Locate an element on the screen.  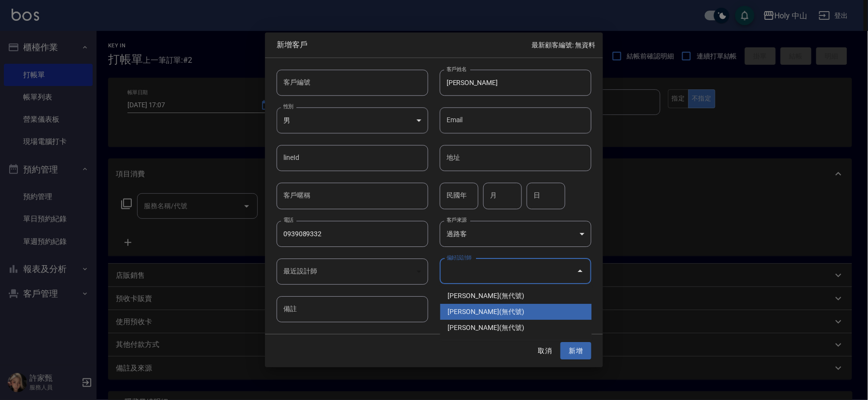
label: 電話 is located at coordinates (288, 220).